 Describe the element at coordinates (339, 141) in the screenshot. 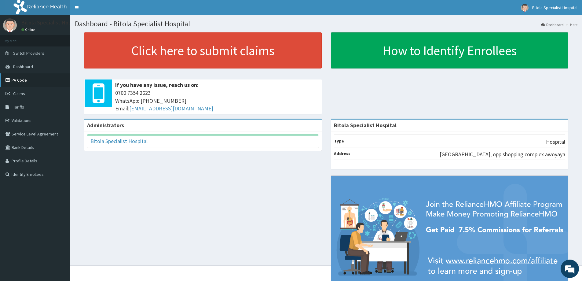

I see `b: Type` at that location.